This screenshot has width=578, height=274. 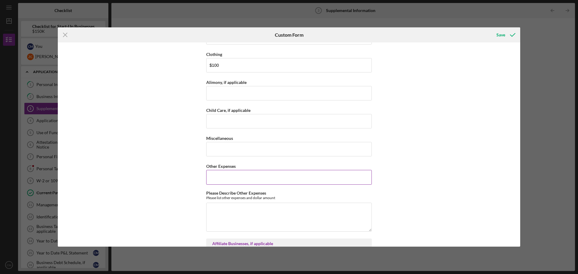 What do you see at coordinates (289, 244) in the screenshot?
I see `div: Affiliate Businesses, if applicable` at bounding box center [289, 244].